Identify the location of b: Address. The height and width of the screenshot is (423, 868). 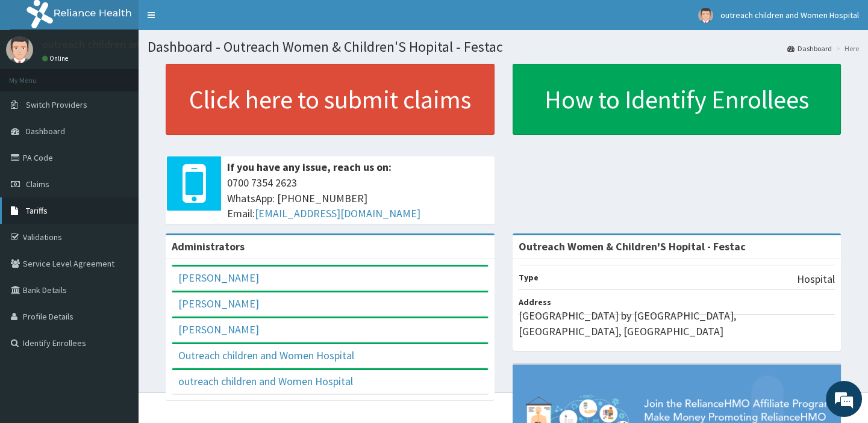
(535, 302).